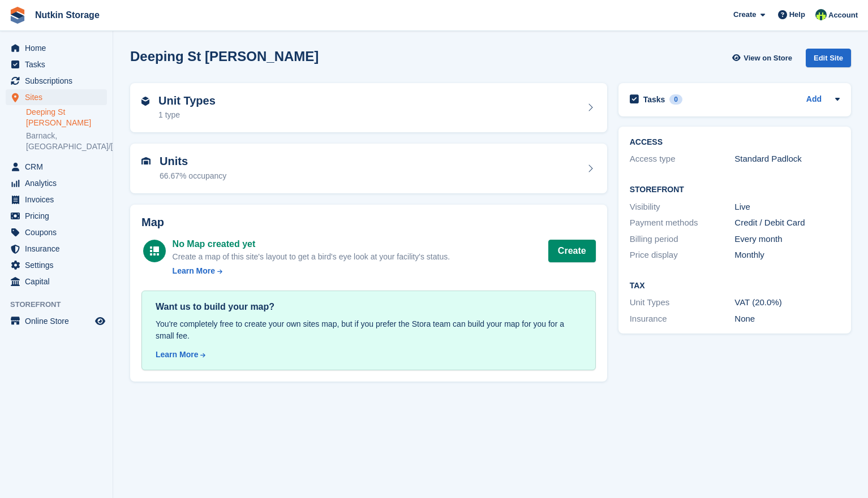 The image size is (868, 498). What do you see at coordinates (734, 143) in the screenshot?
I see `h2: ACCESS` at bounding box center [734, 143].